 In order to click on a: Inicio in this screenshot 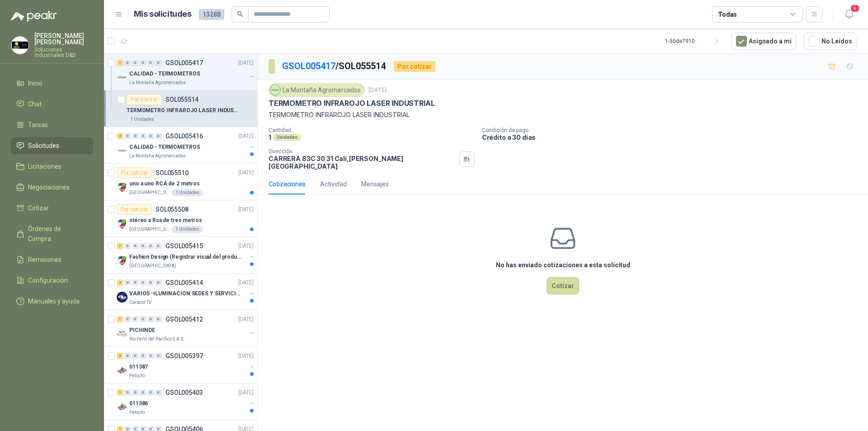, I will do `click(52, 83)`.